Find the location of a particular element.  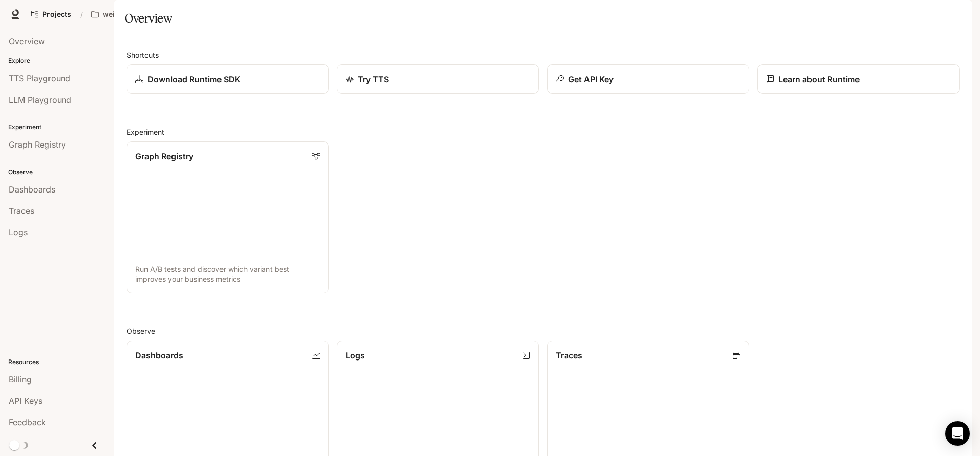

p: Download Runtime SDK is located at coordinates (194, 79).